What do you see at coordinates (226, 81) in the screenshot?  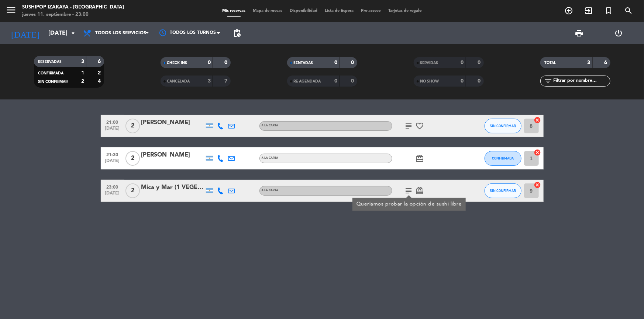 I see `strong: 7` at bounding box center [226, 81].